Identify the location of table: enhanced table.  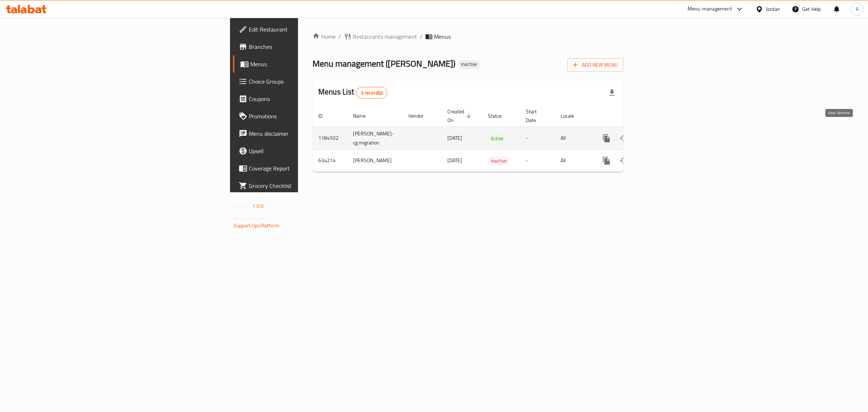
(492, 139).